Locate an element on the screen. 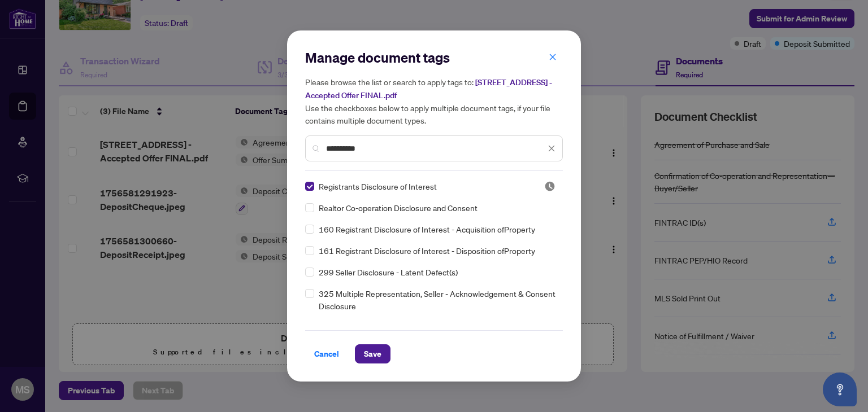 The image size is (868, 412). span: Registrants Disclosure of Interest is located at coordinates (378, 186).